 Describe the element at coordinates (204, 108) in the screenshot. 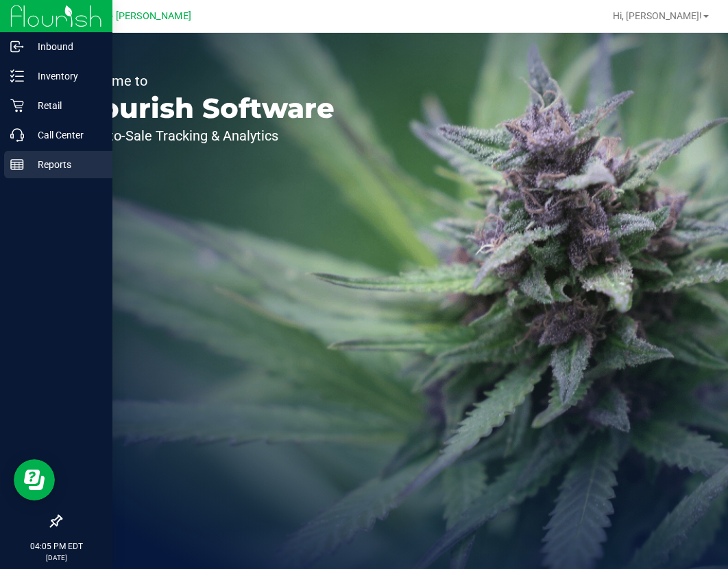

I see `p: Flourish Software` at that location.